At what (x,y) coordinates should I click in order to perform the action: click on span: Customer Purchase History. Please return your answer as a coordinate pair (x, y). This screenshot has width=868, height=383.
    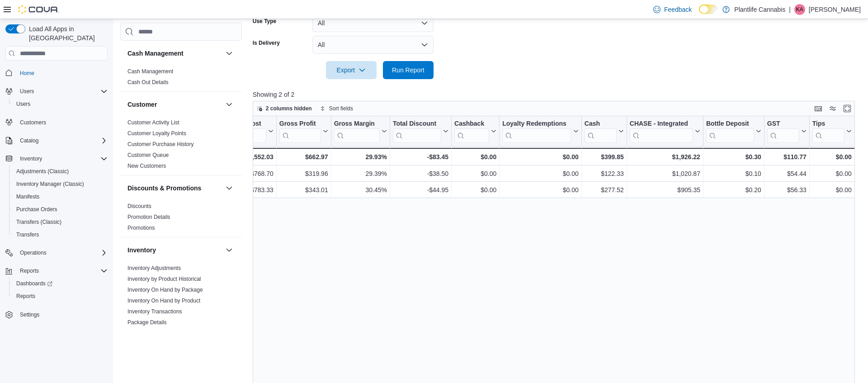
    Looking at the image, I should click on (161, 144).